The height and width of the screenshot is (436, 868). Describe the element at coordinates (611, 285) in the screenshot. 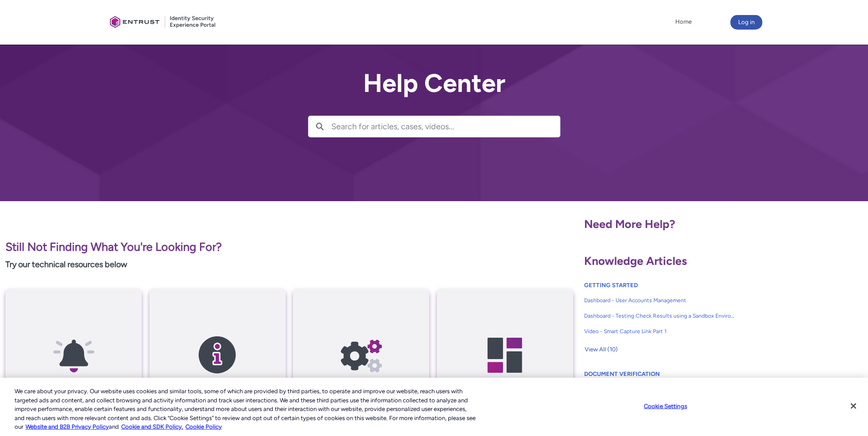

I see `a: GETTING STARTED` at that location.